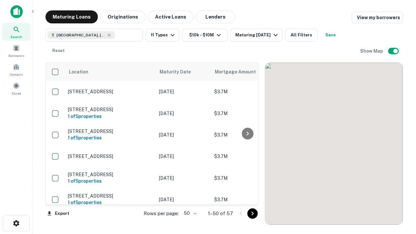 This screenshot has width=416, height=234. I want to click on button: Save your search to get updates of matches that match your search criteria., so click(330, 35).